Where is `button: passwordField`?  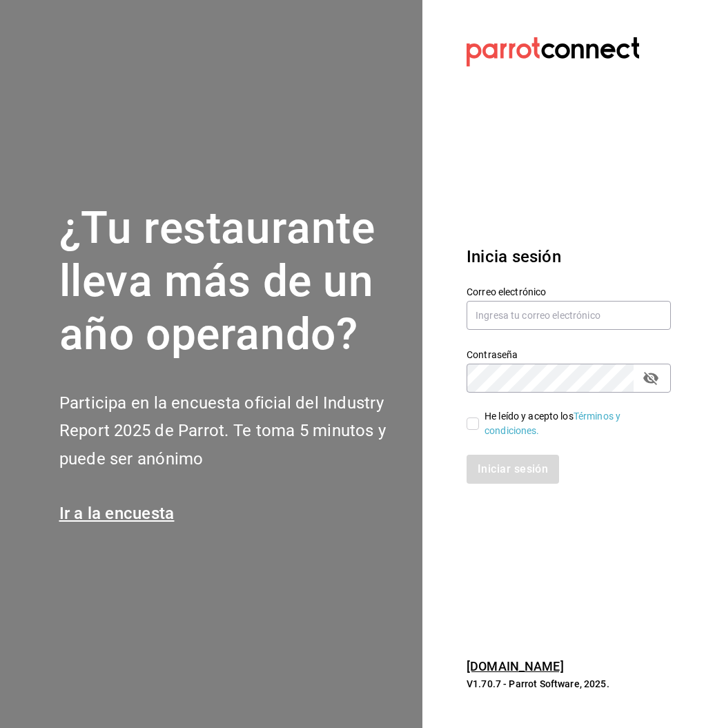
button: passwordField is located at coordinates (652, 379).